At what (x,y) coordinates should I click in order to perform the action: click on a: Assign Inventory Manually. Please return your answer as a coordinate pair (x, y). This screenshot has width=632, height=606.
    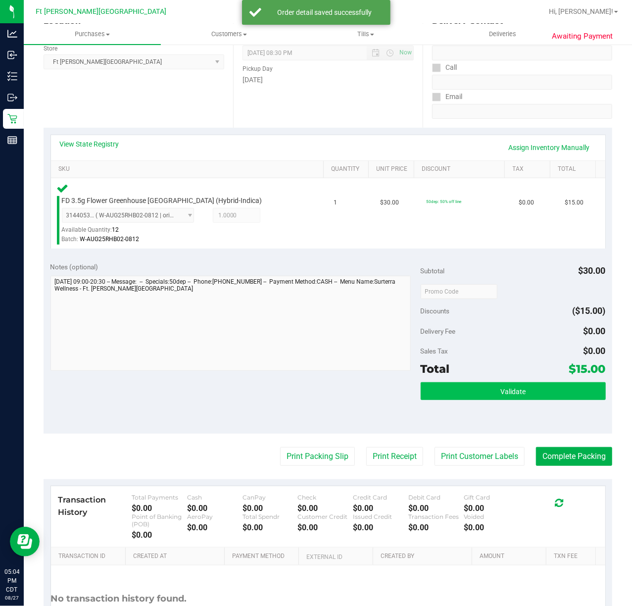
    Looking at the image, I should click on (549, 148).